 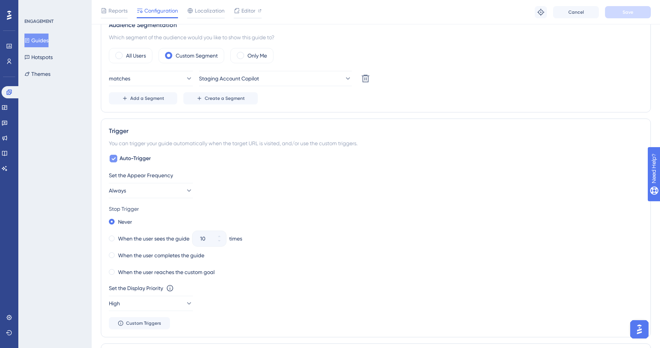 I want to click on div: Audience Segmentation, so click(x=376, y=25).